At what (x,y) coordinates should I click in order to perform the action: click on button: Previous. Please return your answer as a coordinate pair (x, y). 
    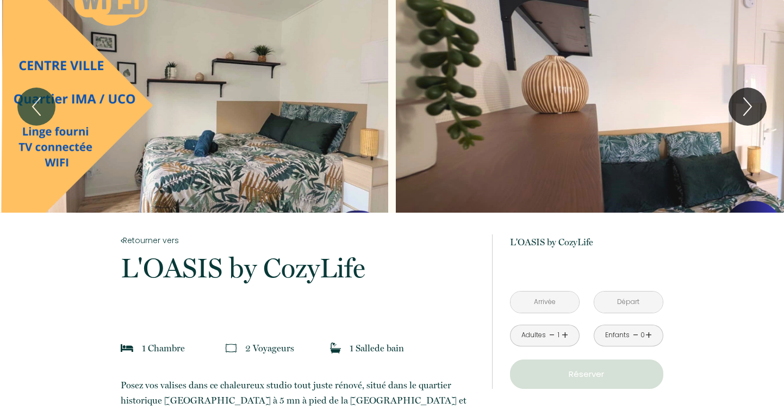
    Looking at the image, I should click on (36, 107).